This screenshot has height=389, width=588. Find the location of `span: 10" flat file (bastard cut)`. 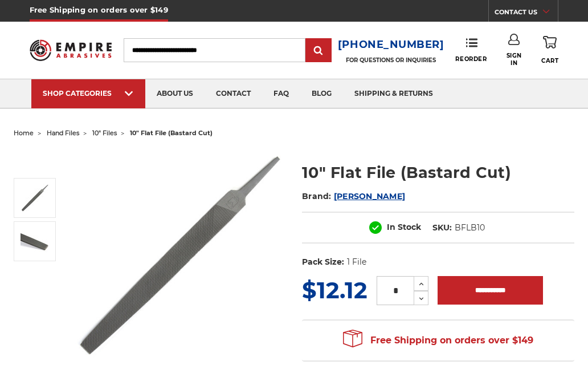

span: 10" flat file (bastard cut) is located at coordinates (171, 133).